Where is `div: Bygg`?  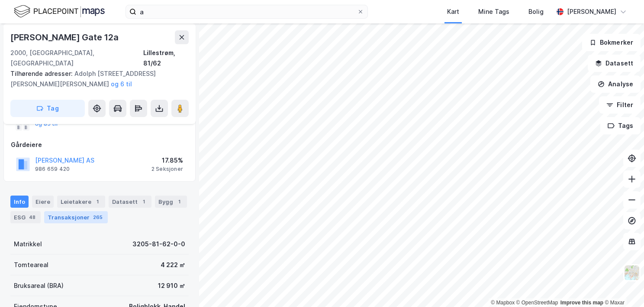
div: Bygg is located at coordinates (171, 202).